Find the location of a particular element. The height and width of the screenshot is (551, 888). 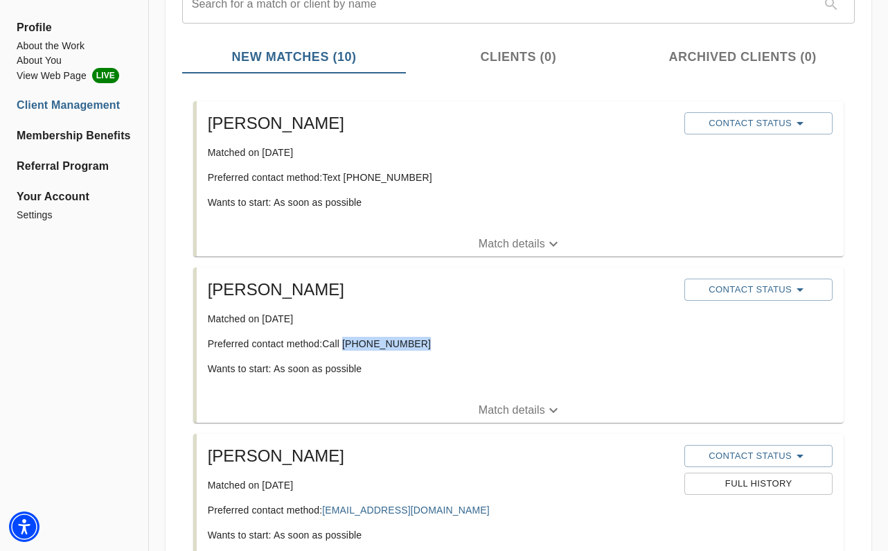

li: Membership Benefits is located at coordinates (74, 136).